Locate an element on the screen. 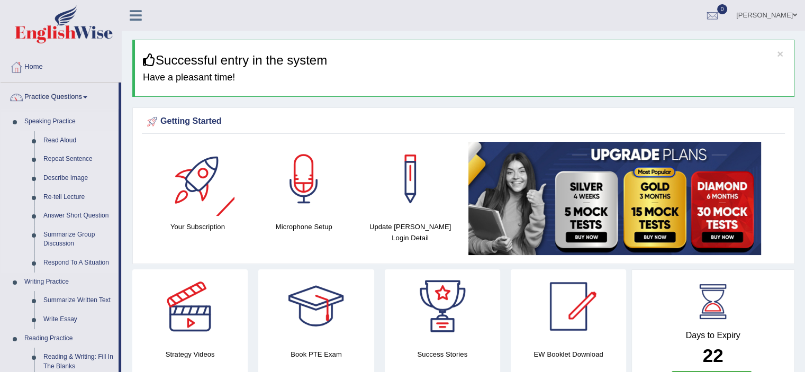 This screenshot has width=805, height=372. a: Re-tell Lecture is located at coordinates (78, 197).